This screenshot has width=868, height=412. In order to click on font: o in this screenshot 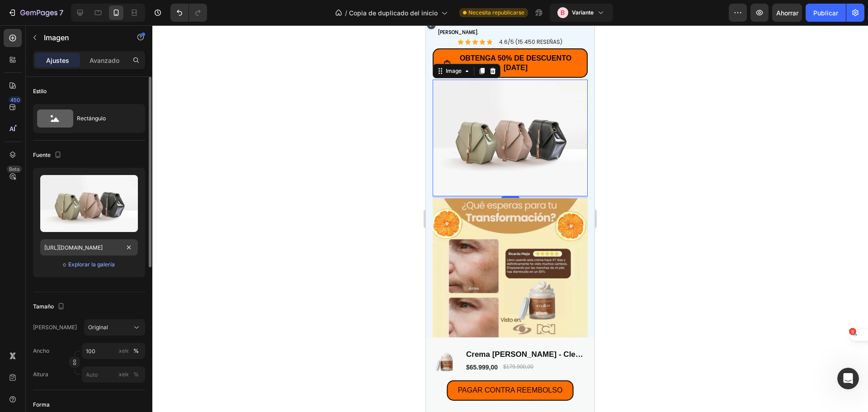, I will do `click(64, 264)`.